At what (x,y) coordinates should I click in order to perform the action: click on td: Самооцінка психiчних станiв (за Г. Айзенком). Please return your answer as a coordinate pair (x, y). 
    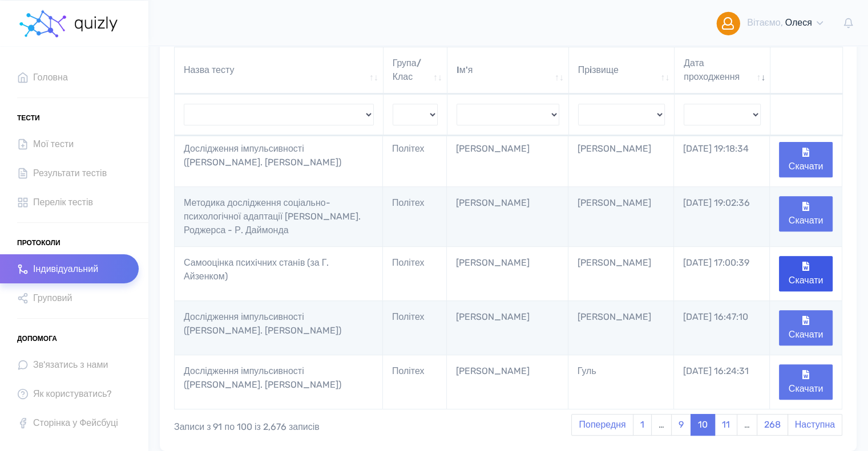
    Looking at the image, I should click on (278, 273).